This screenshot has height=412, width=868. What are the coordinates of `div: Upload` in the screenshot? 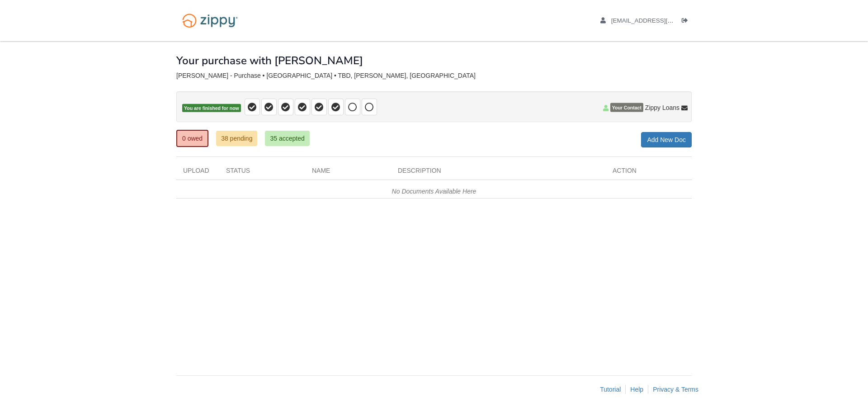 It's located at (198, 173).